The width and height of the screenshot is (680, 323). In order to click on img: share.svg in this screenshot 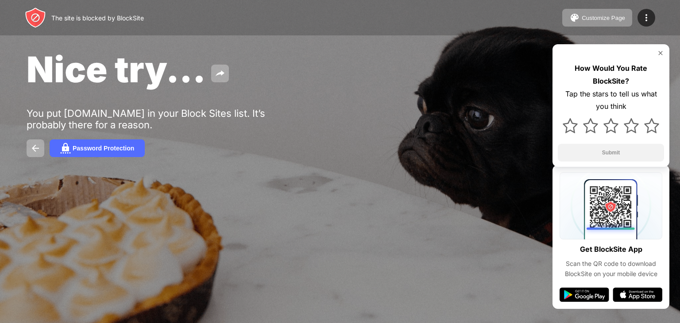, I will do `click(220, 74)`.